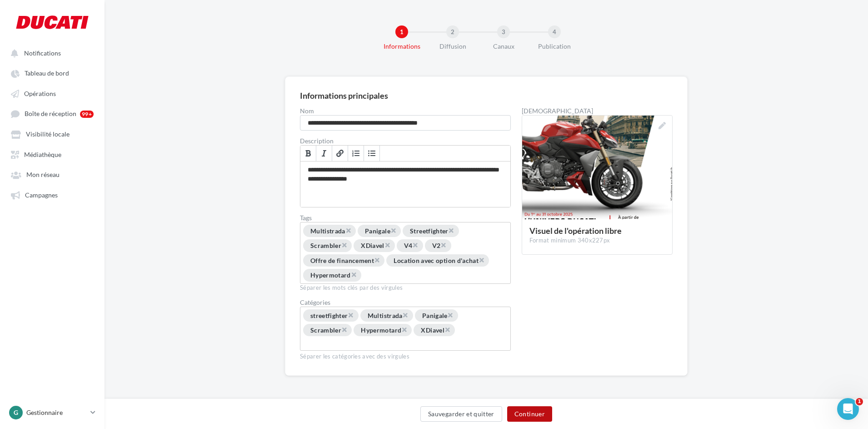 The height and width of the screenshot is (429, 868). I want to click on span: 1, so click(860, 402).